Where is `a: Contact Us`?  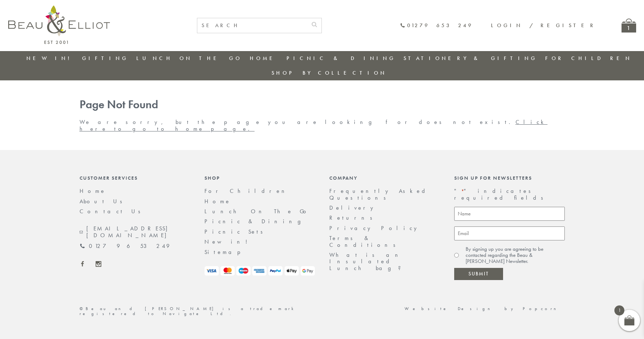 a: Contact Us is located at coordinates (112, 211).